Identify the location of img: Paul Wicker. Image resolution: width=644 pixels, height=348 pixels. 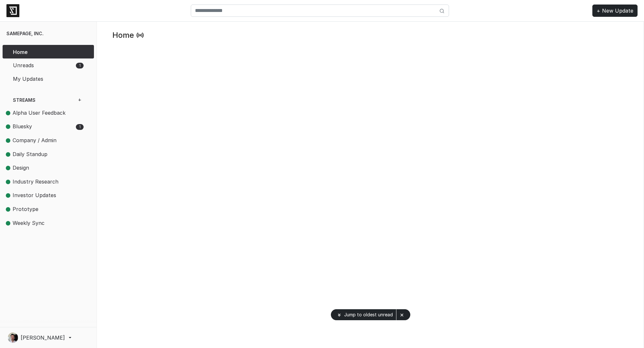
(13, 337).